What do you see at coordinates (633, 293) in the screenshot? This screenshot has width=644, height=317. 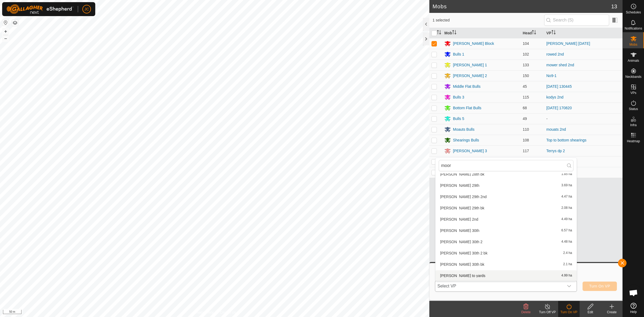 I see `div: Open chat` at bounding box center [633, 293].